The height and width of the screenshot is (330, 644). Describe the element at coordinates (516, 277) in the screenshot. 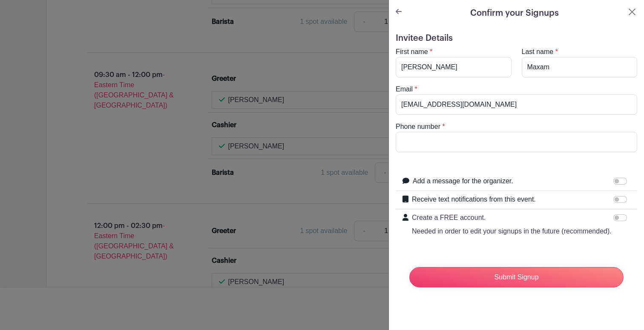

I see `input: Submit Signup` at that location.